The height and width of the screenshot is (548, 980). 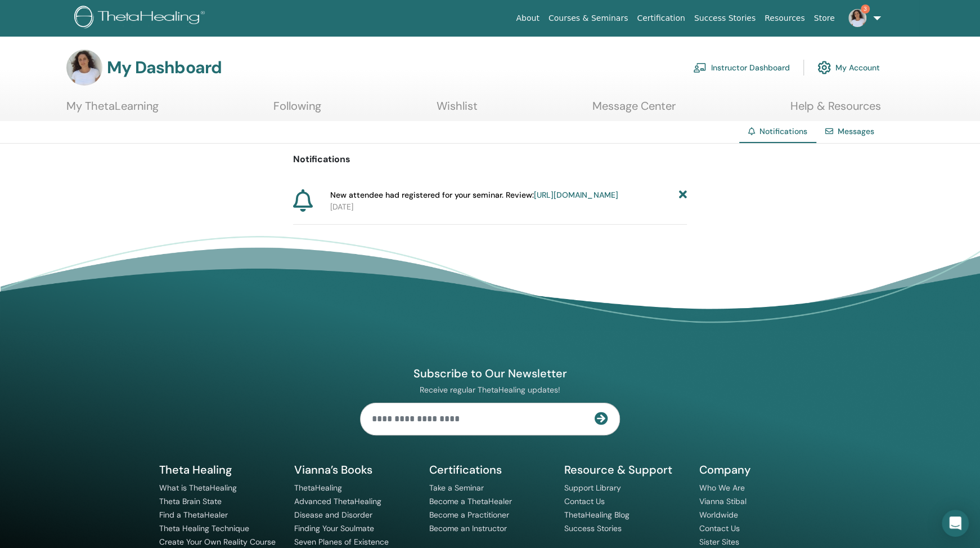 What do you see at coordinates (113, 109) in the screenshot?
I see `a: My ThetaLearning` at bounding box center [113, 109].